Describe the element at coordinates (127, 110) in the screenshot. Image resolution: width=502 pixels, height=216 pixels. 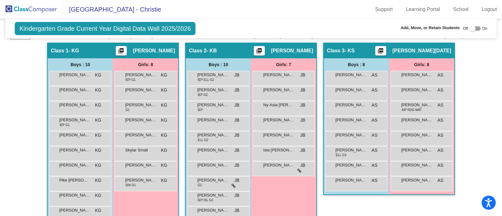
I see `span: G1` at that location.